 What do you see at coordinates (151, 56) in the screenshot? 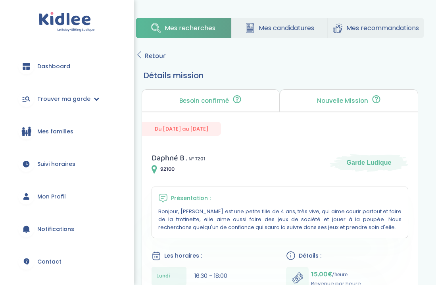
I see `a: Retour` at bounding box center [151, 56].